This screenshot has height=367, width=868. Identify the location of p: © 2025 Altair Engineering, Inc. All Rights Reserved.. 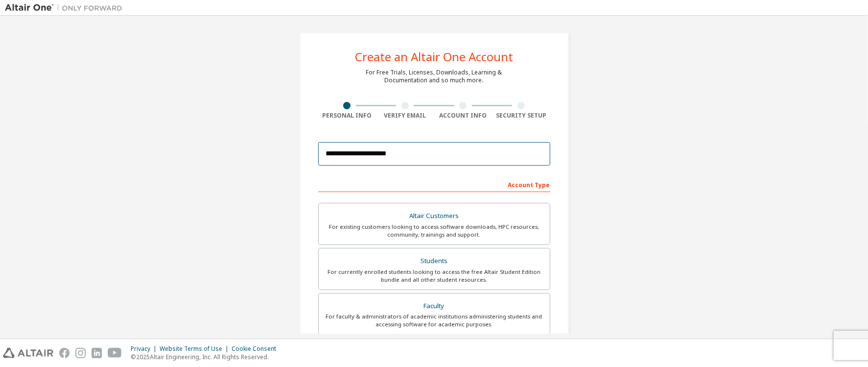
(206, 357).